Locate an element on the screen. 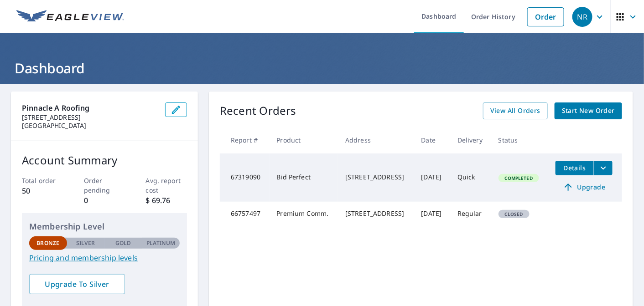  a: Order is located at coordinates (545, 17).